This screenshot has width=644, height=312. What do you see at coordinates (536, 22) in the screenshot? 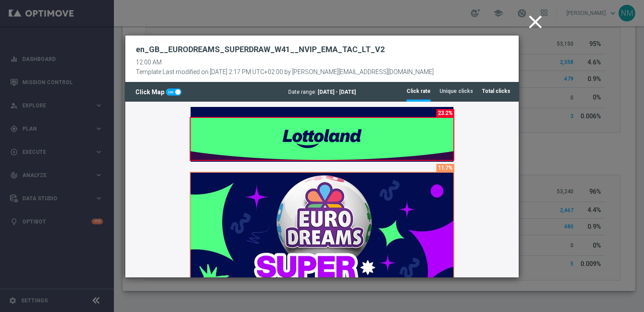
I see `button: close` at bounding box center [536, 22].